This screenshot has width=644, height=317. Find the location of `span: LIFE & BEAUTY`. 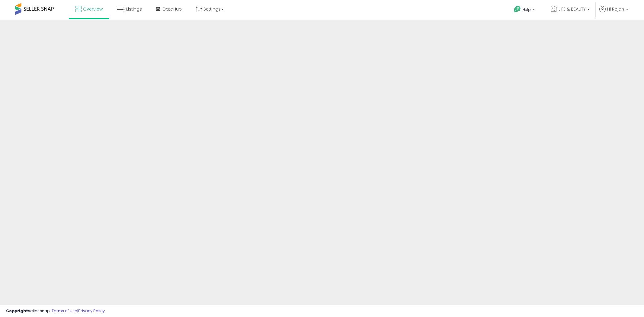

span: LIFE & BEAUTY is located at coordinates (572, 9).